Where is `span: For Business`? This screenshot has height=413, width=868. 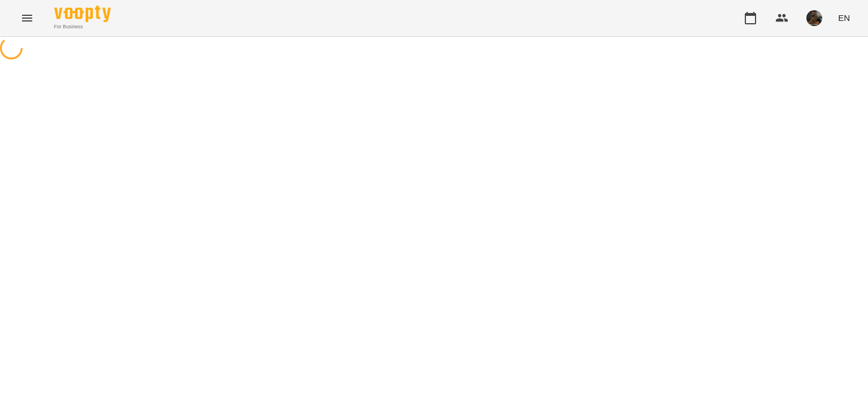
span: For Business is located at coordinates (82, 27).